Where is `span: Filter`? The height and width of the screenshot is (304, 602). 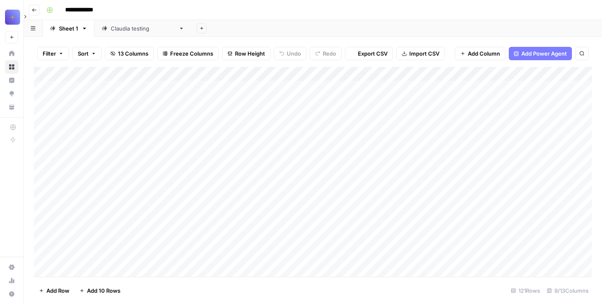
span: Filter is located at coordinates (49, 53).